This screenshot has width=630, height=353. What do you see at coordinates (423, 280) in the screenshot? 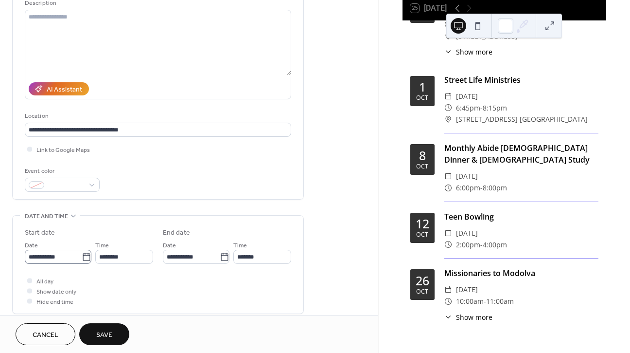
I see `div: 26` at bounding box center [423, 280].